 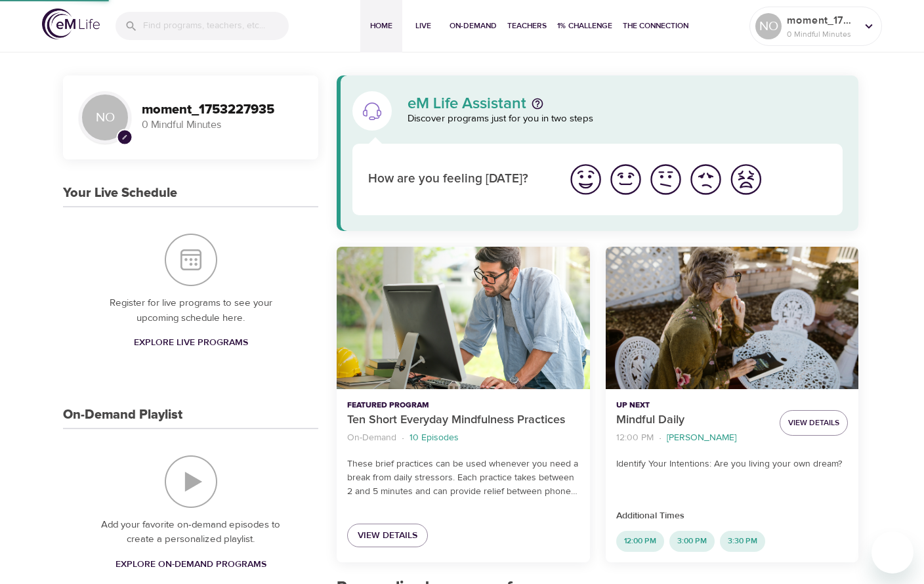 I want to click on a: Explore Live Programs, so click(x=191, y=342).